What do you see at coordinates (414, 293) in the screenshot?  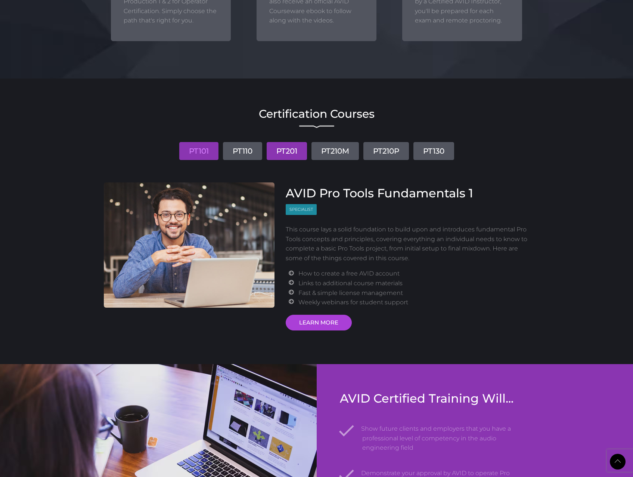 I see `li: Fast & simple license management` at bounding box center [414, 293].